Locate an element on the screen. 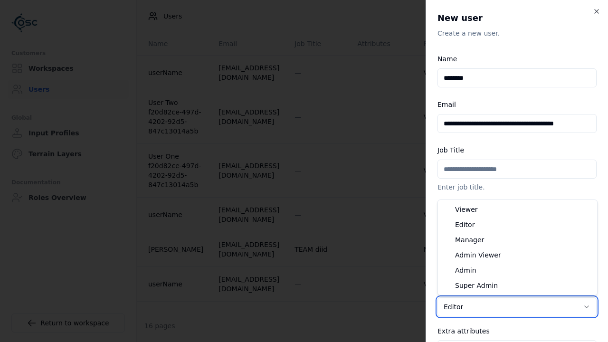  span: Viewer is located at coordinates (466, 209).